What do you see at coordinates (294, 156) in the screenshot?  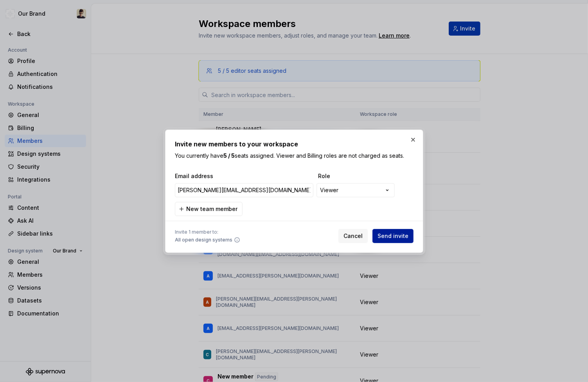 I see `p: You currently have seats assigned. Viewer and Billing roles are not charged as seats.` at bounding box center [294, 156].